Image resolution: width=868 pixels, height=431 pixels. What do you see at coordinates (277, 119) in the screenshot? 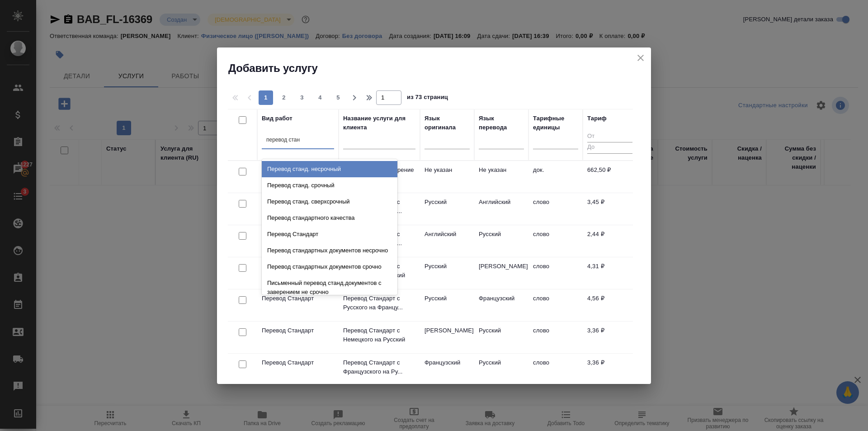
I see `div: Вид работ` at bounding box center [277, 119].